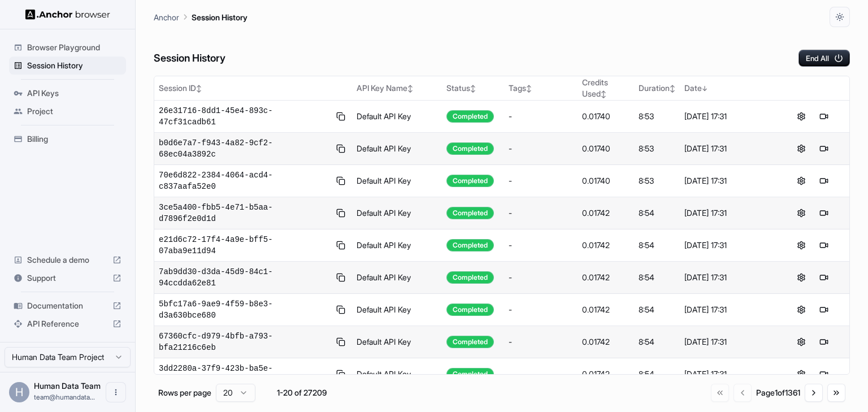 This screenshot has height=412, width=868. Describe the element at coordinates (244, 342) in the screenshot. I see `span: 67360cfc-d979-4bfb-a793-bfa21216c6eb` at that location.